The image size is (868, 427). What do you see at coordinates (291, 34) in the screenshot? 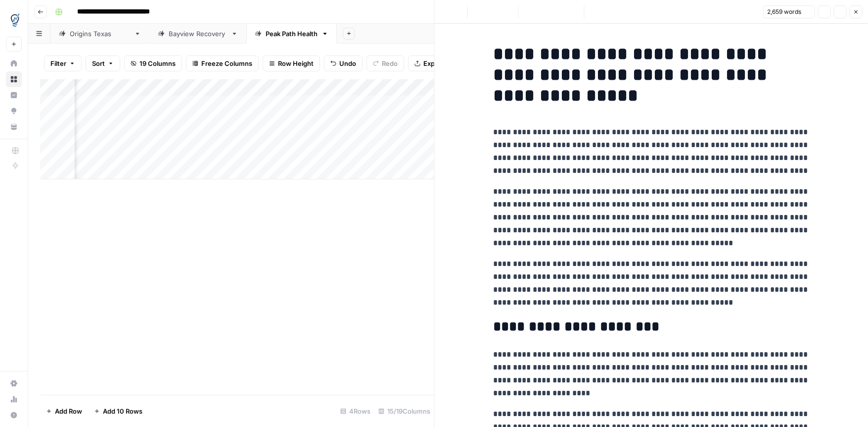
I see `a: Peak Path Health` at bounding box center [291, 34].